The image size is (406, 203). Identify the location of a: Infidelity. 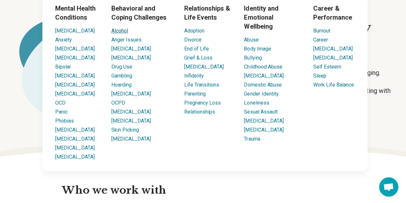
(194, 75).